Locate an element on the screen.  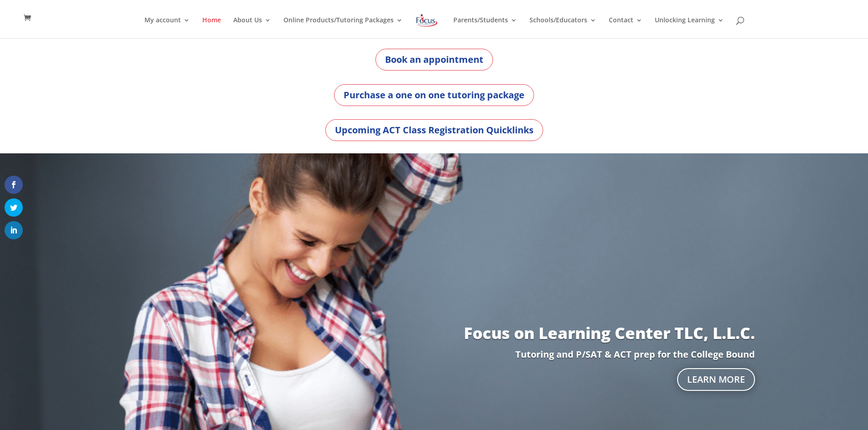
a: Focus on Learning Center TLC, L.L.C. is located at coordinates (609, 333).